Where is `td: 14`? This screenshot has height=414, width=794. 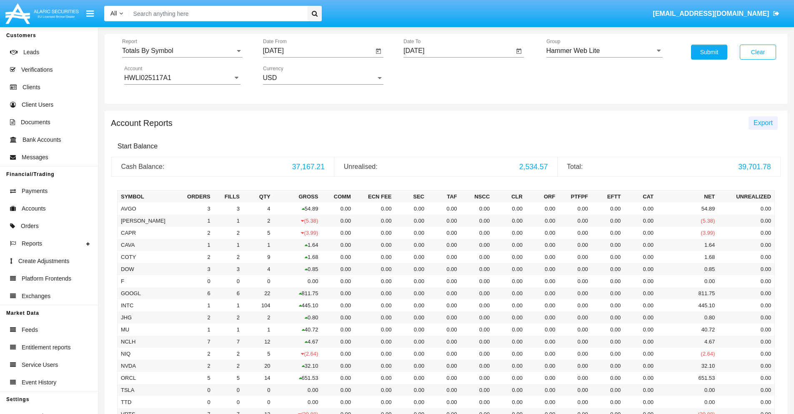 td: 14 is located at coordinates (258, 378).